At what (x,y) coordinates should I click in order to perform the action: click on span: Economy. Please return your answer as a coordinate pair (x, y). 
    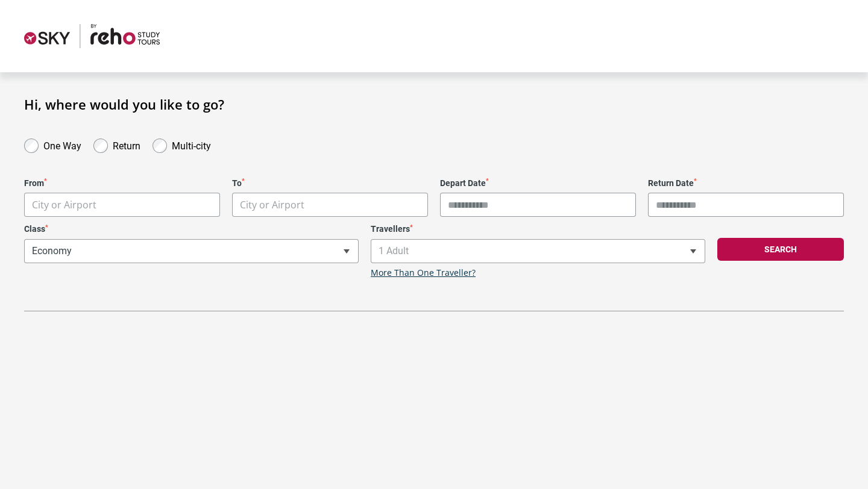
    Looking at the image, I should click on (191, 251).